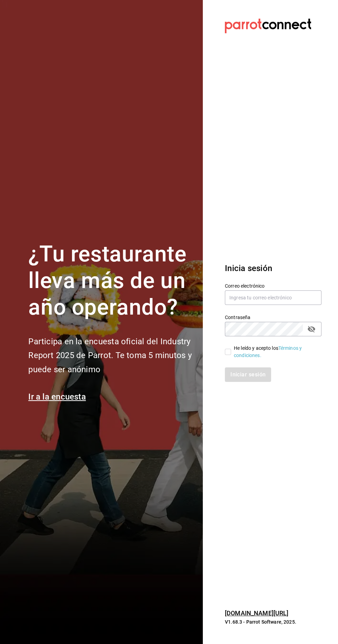 This screenshot has height=644, width=338. Describe the element at coordinates (273, 318) in the screenshot. I see `label: Contraseña` at that location.